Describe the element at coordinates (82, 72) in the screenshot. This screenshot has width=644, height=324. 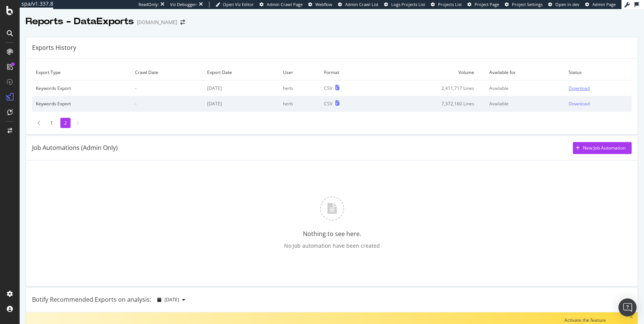
I see `td: Export Type` at that location.